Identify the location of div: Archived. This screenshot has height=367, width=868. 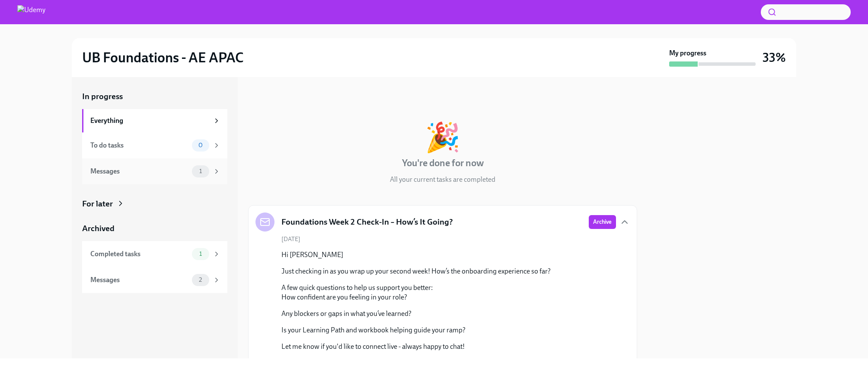
(155, 229).